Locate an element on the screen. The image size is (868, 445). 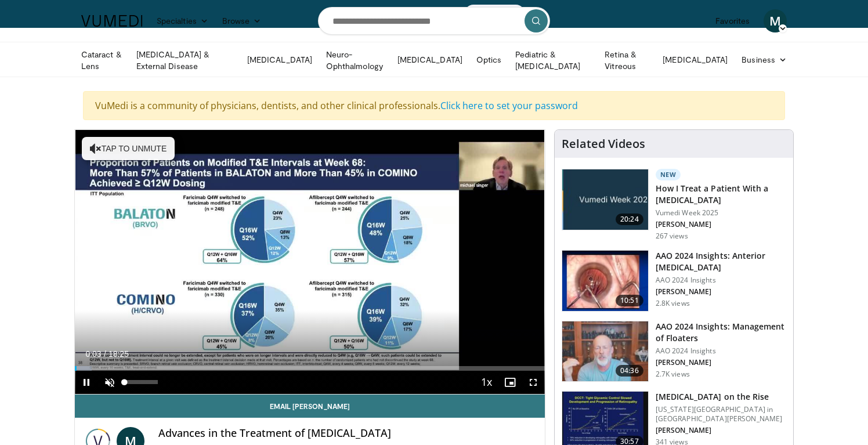
div: VuMedi is a community of physicians, dentists, and other clinical professionals. is located at coordinates (434, 106).